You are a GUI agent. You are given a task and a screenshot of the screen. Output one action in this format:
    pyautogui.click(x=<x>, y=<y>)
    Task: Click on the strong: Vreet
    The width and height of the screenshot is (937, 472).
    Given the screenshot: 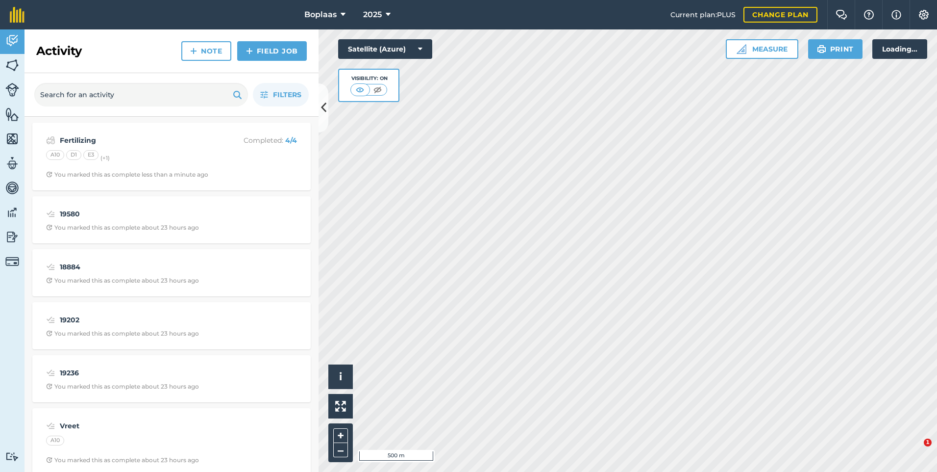 What is the action you would take?
    pyautogui.click(x=137, y=426)
    